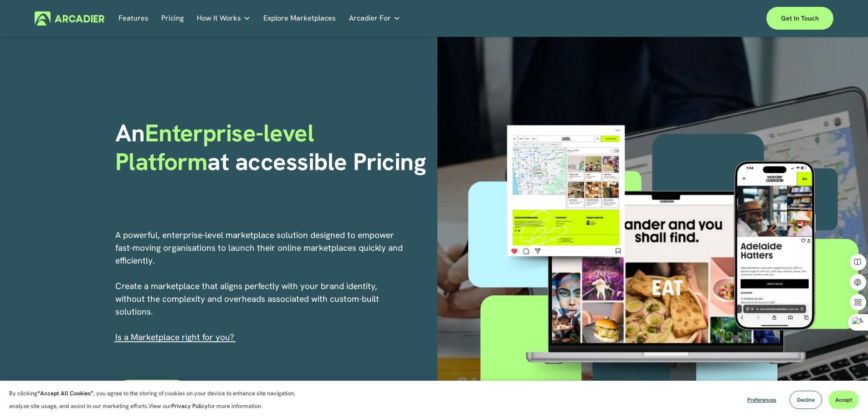 Image resolution: width=868 pixels, height=419 pixels. Describe the element at coordinates (762, 399) in the screenshot. I see `button: Preferences` at that location.